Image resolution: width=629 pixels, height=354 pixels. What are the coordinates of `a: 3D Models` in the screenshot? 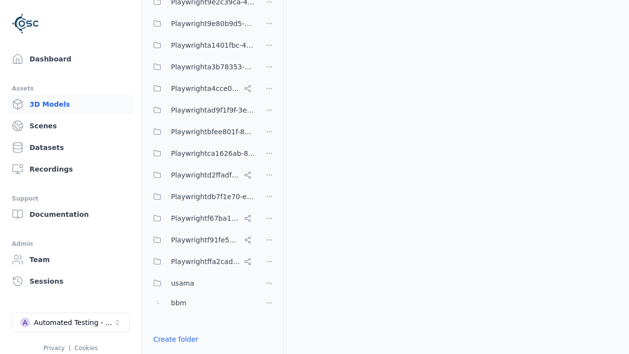 It's located at (70, 104).